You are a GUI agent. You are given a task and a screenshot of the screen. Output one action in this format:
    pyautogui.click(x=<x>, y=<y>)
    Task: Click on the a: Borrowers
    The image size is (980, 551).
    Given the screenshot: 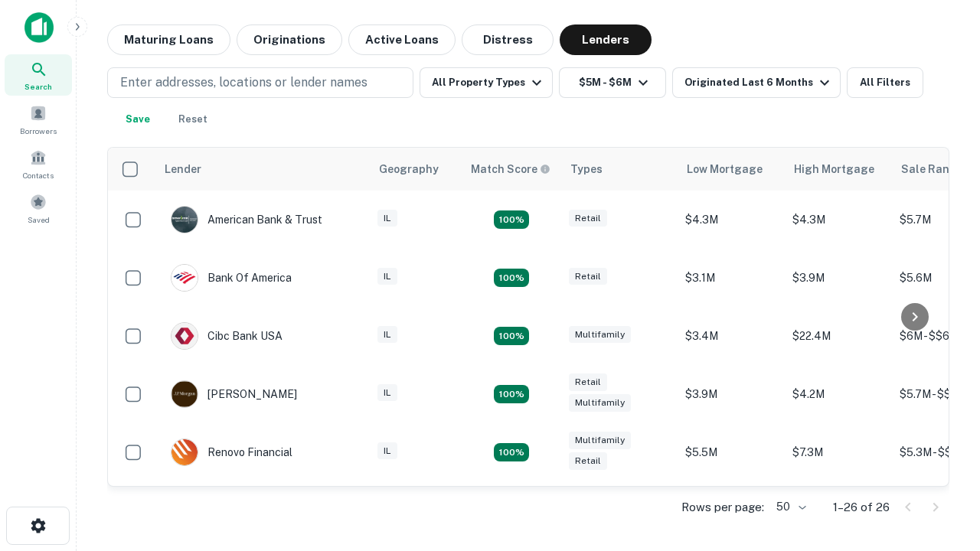 What is the action you would take?
    pyautogui.click(x=38, y=120)
    